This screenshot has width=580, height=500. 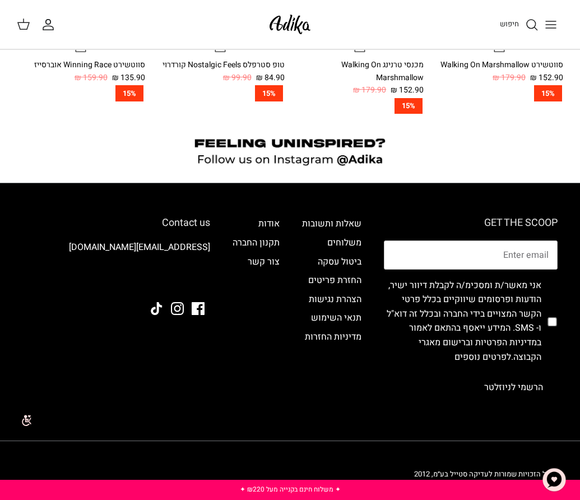 What do you see at coordinates (269, 224) in the screenshot?
I see `a: אודות` at bounding box center [269, 224].